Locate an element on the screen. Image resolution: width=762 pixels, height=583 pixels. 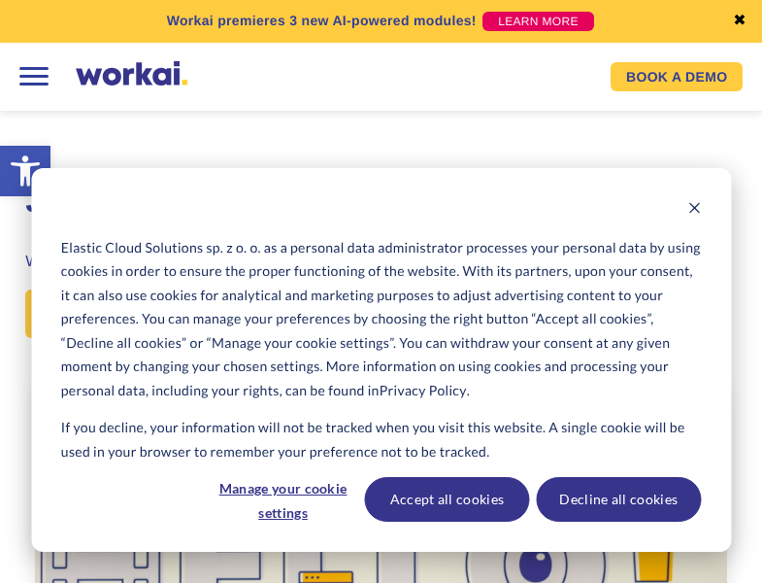
button: Dismiss cookie banner is located at coordinates (695, 210).